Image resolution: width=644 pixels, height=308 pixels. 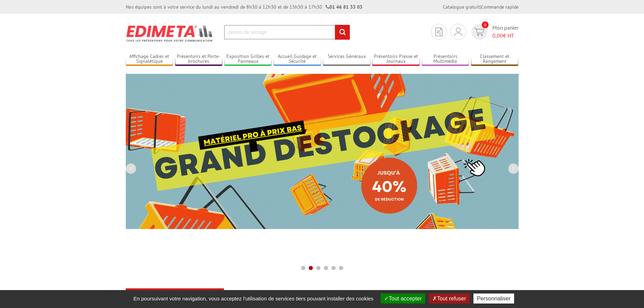 I want to click on a: Services Généraux, so click(x=347, y=59).